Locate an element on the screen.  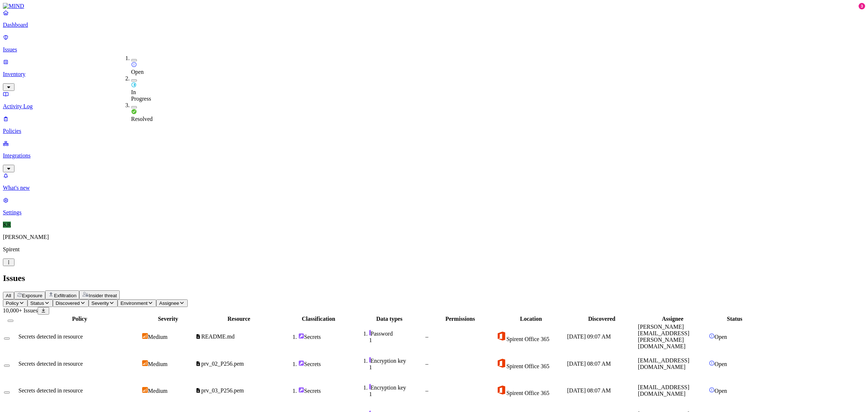
div: Resource is located at coordinates (239, 319).